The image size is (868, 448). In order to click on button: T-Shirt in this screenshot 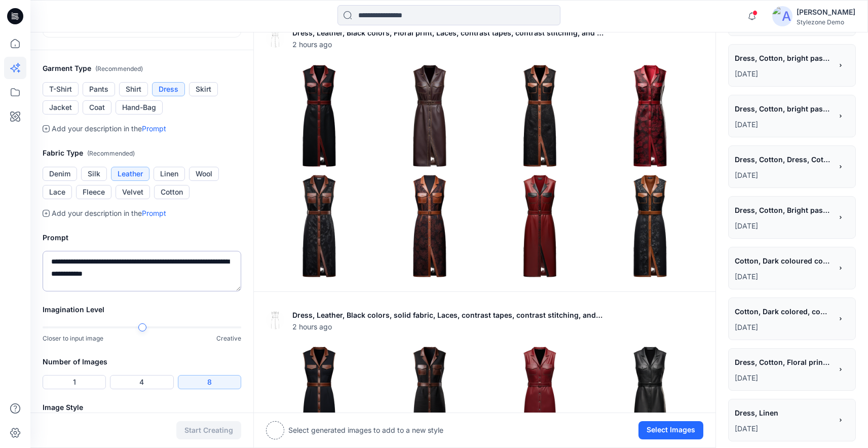, I will do `click(61, 89)`.